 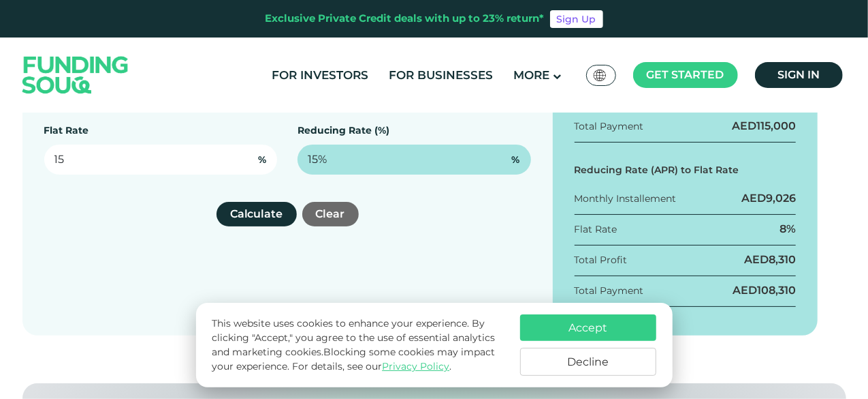 I want to click on div: Total Profit, so click(x=601, y=260).